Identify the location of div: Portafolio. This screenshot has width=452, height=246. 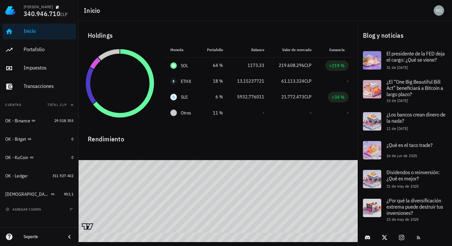
(49, 49).